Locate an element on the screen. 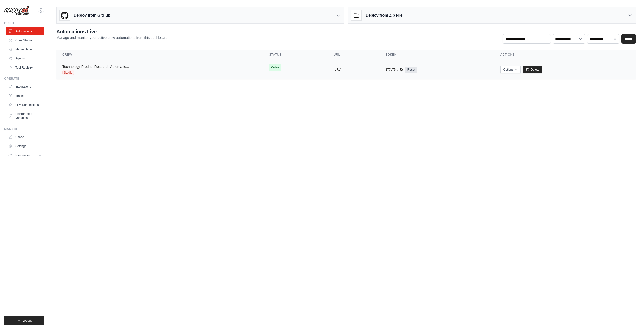  a: Crew Studio is located at coordinates (25, 40).